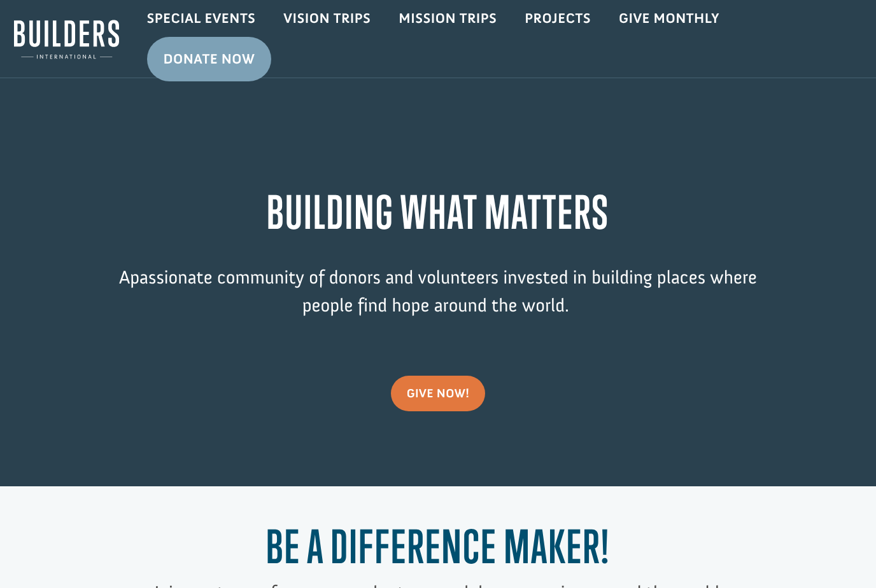  Describe the element at coordinates (66, 40) in the screenshot. I see `img: Builders International` at that location.